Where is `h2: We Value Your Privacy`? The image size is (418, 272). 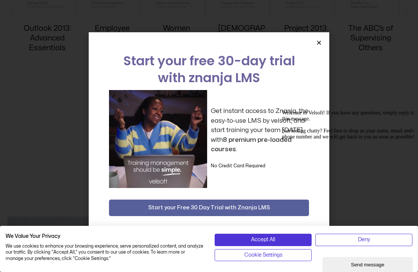 h2: We Value Your Privacy is located at coordinates (104, 237).